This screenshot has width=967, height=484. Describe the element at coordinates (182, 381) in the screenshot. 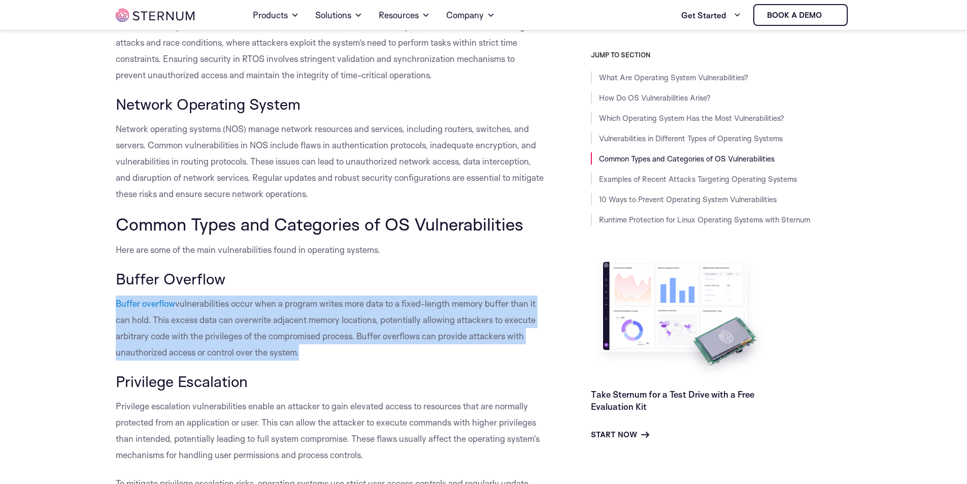

I see `span: Privilege Escalation` at that location.